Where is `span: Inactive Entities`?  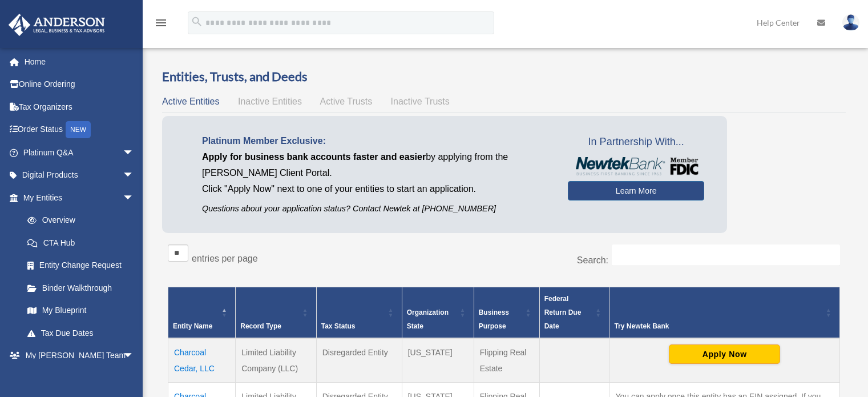
span: Inactive Entities is located at coordinates (270, 101).